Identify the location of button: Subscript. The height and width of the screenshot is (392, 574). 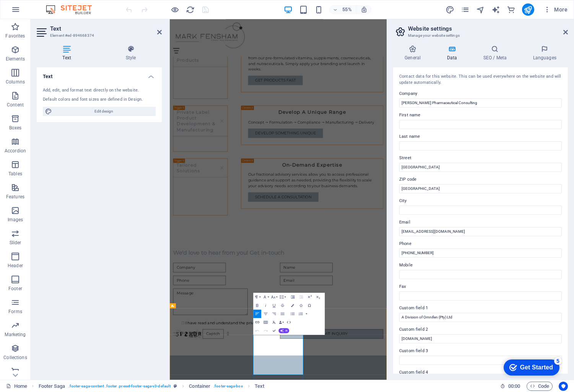
(318, 297).